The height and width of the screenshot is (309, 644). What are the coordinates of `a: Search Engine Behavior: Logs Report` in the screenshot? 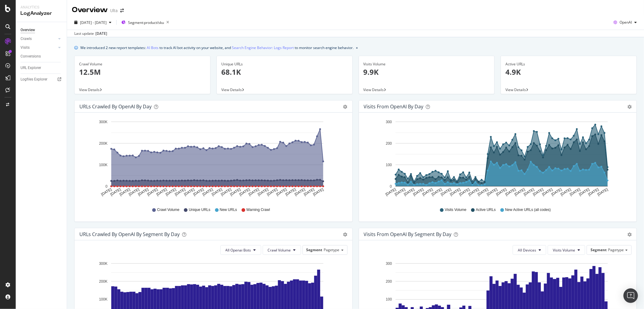 It's located at (263, 48).